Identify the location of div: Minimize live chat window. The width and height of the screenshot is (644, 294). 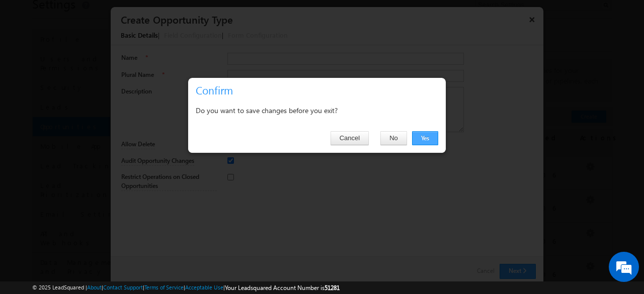
(177, 17).